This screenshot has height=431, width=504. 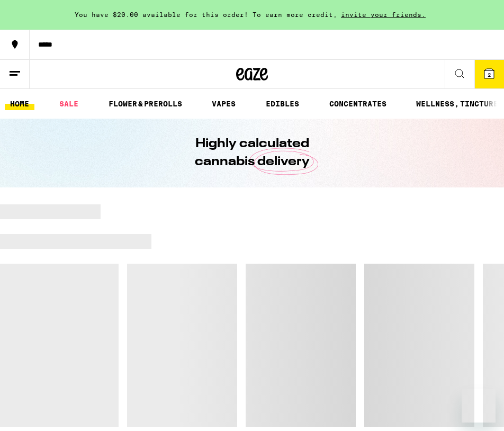 What do you see at coordinates (223, 104) in the screenshot?
I see `a: VAPES` at bounding box center [223, 104].